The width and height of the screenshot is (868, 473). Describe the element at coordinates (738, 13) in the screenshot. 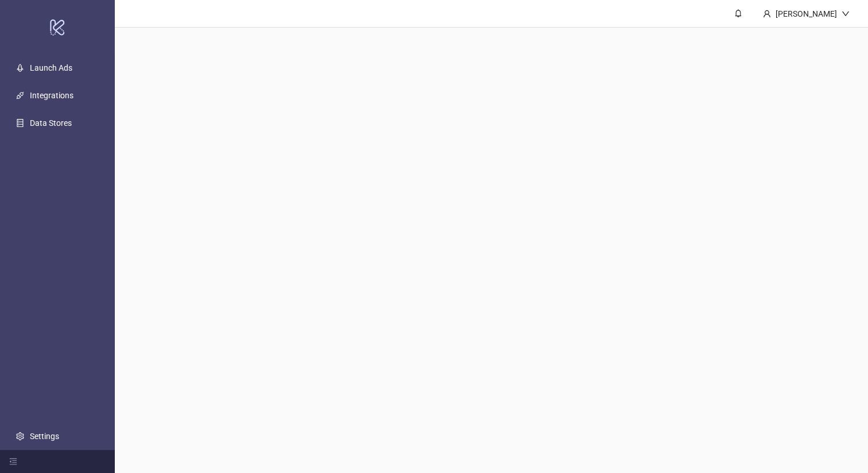

I see `span: bell` at that location.